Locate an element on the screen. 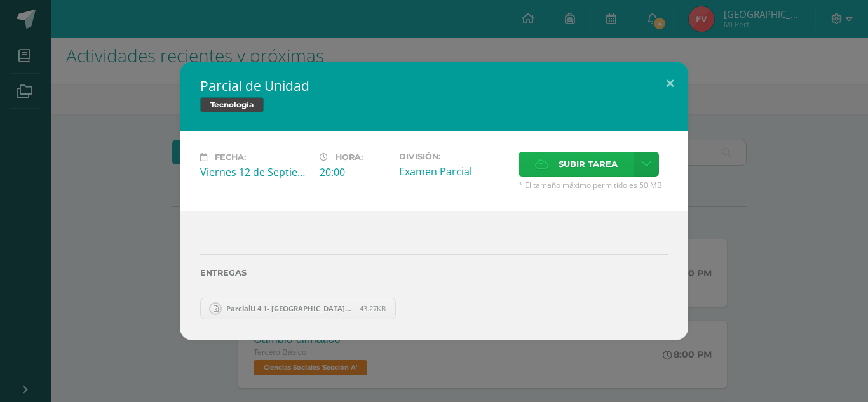 The height and width of the screenshot is (402, 868). div: Viernes 12 de Septiembre is located at coordinates (255, 172).